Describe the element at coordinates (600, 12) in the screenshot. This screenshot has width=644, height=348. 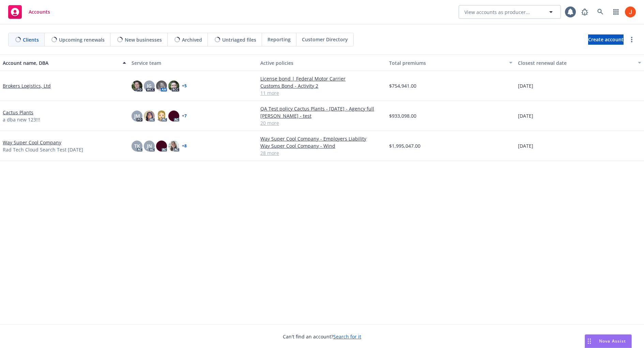
I see `a: Search` at that location.